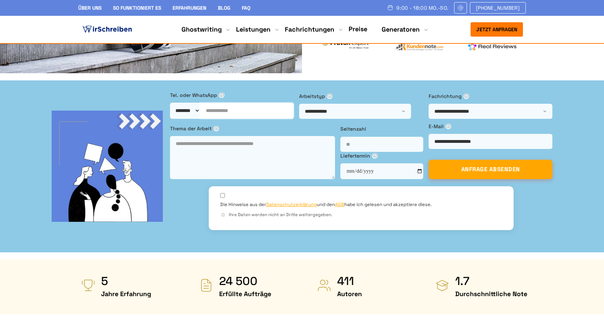  What do you see at coordinates (358, 29) in the screenshot?
I see `a: Preise` at bounding box center [358, 29].